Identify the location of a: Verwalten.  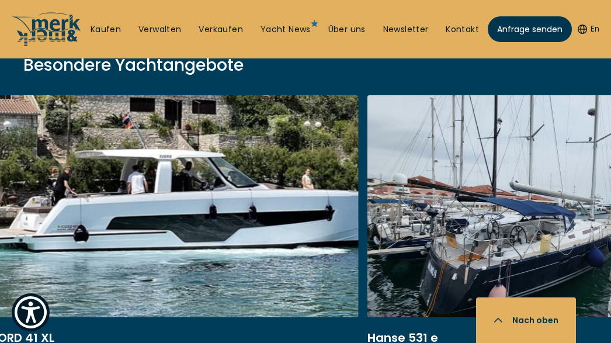
(160, 30).